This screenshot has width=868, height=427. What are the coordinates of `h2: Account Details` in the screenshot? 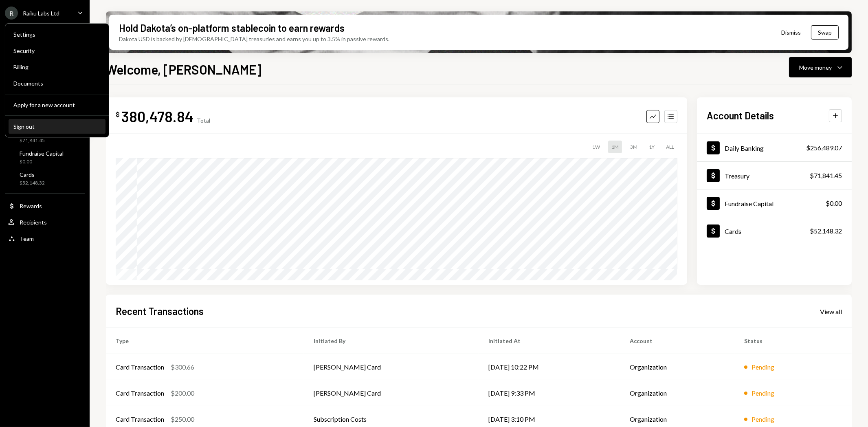 It's located at (741, 115).